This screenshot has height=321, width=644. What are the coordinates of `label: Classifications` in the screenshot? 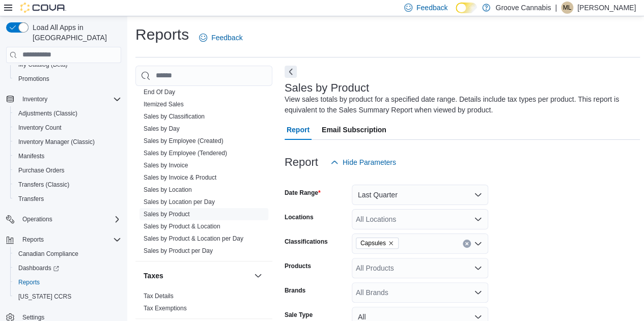 It's located at (306, 241).